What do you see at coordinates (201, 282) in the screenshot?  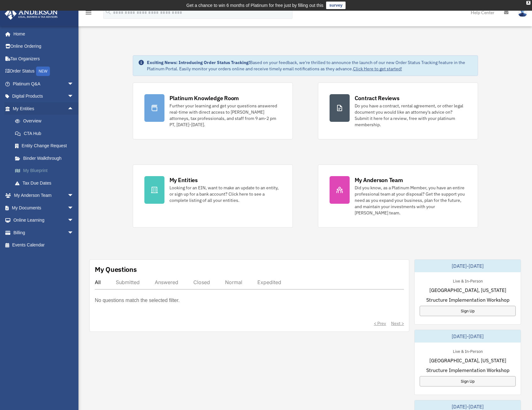 I see `div: Closed` at bounding box center [201, 282].